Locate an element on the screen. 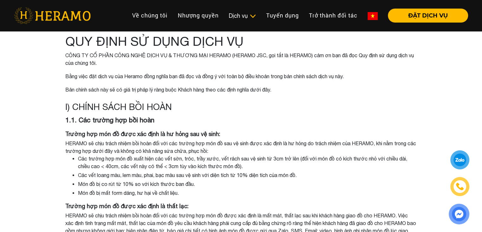  h3: I) CHÍNH SÁCH BỒI HOÀN is located at coordinates (241, 107).